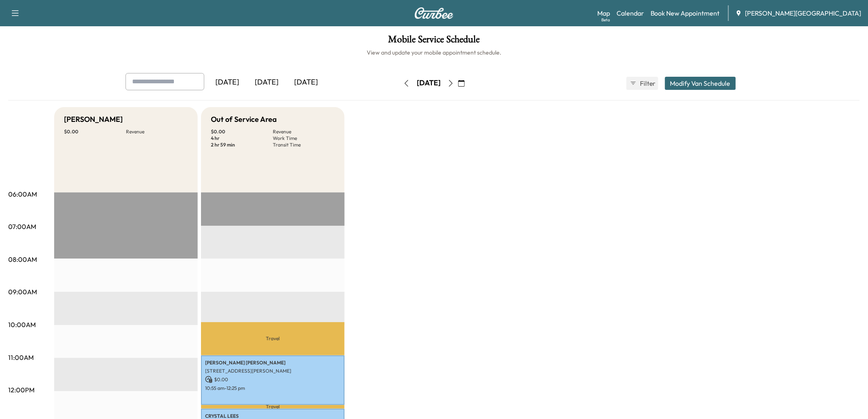  What do you see at coordinates (22, 227) in the screenshot?
I see `p: 07:00AM` at bounding box center [22, 227].